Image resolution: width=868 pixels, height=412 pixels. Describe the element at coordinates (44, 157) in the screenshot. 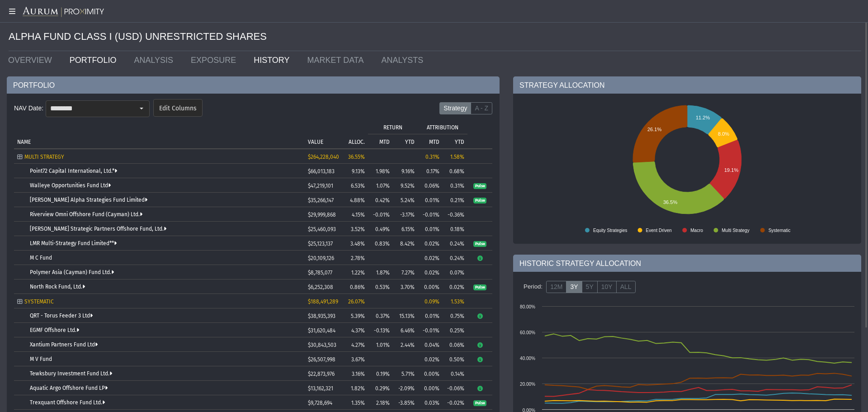

I see `span: MULTI STRATEGY` at that location.